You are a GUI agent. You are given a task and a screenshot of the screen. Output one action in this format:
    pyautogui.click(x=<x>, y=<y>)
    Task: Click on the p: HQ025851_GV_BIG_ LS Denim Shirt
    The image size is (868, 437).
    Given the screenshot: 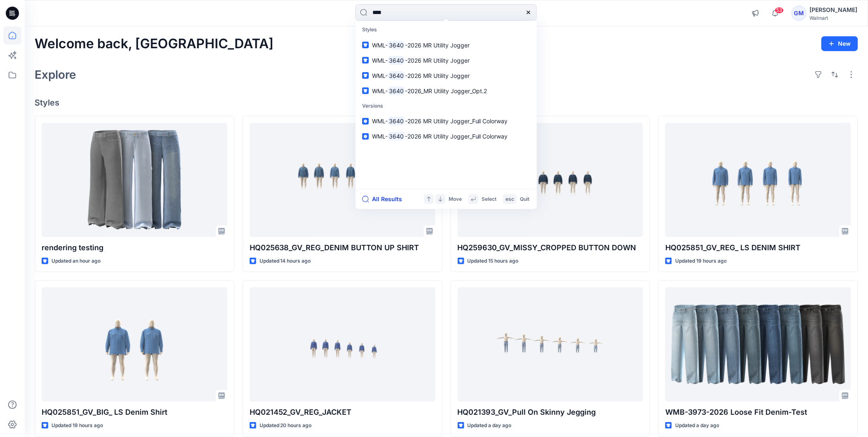 What is the action you would take?
    pyautogui.click(x=134, y=412)
    